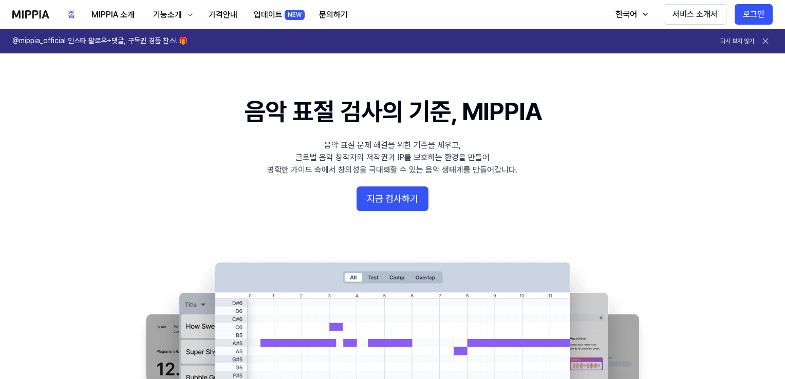 The height and width of the screenshot is (379, 785). I want to click on button: 로그인, so click(754, 14).